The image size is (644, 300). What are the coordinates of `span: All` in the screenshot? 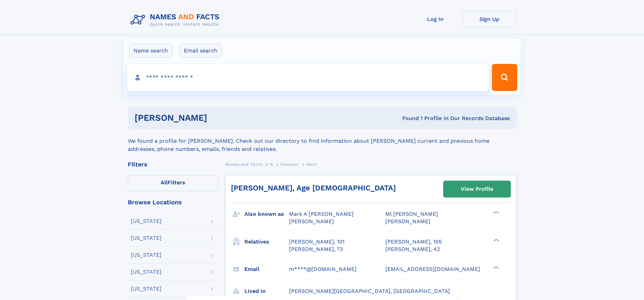 It's located at (164, 182).